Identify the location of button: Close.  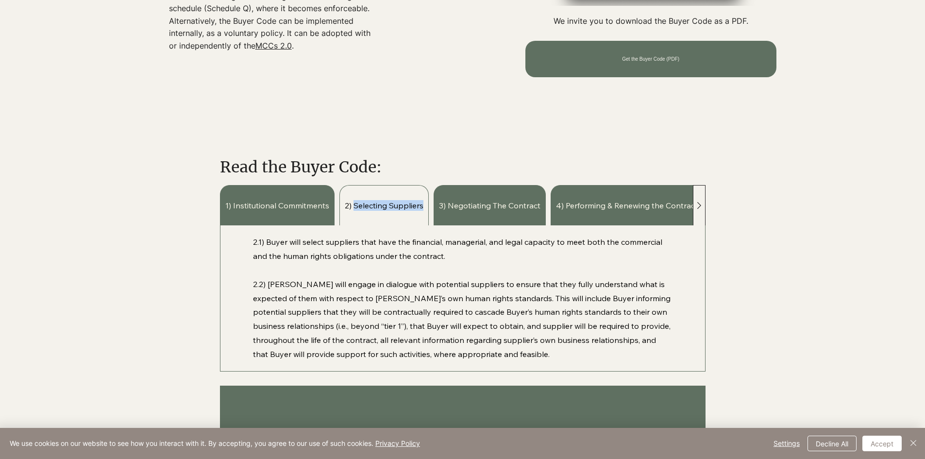
(913, 443).